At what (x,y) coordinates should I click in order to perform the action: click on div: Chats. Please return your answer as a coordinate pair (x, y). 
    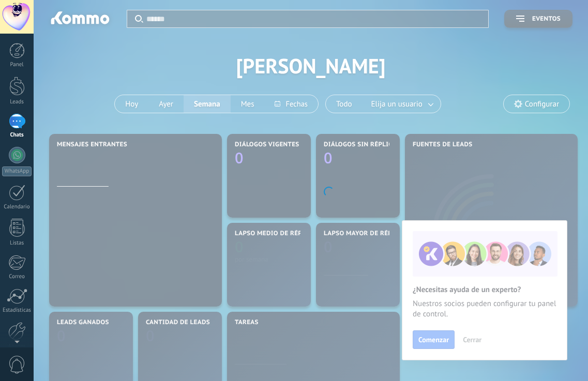
    Looking at the image, I should click on (17, 135).